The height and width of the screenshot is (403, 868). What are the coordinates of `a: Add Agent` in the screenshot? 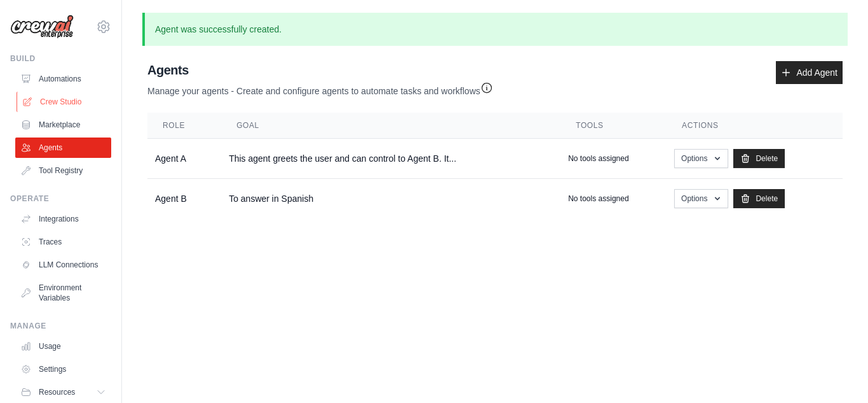 It's located at (809, 73).